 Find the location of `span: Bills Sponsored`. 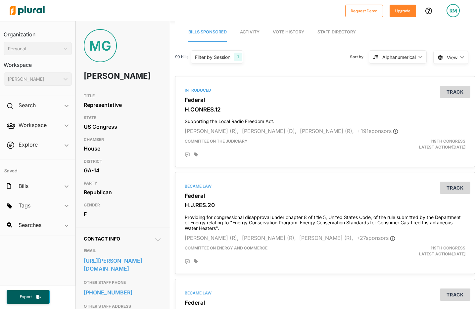

span: Bills Sponsored is located at coordinates (208, 32).